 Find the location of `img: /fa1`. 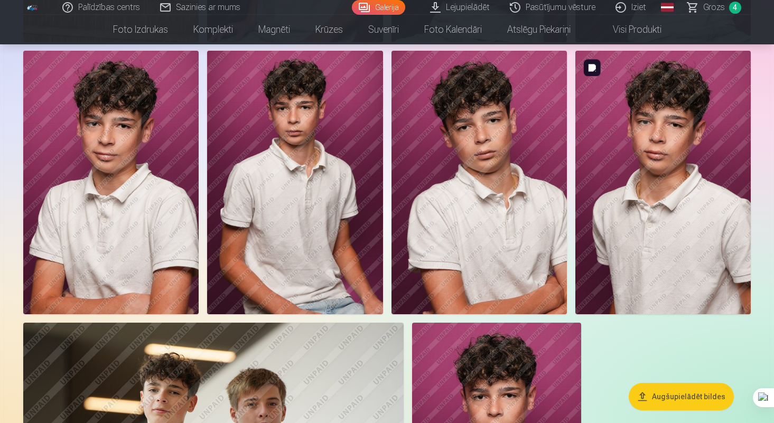

img: /fa1 is located at coordinates (33, 7).